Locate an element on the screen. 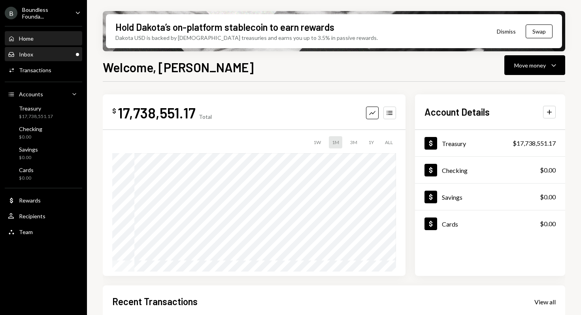 Image resolution: width=581 pixels, height=315 pixels. a: Rewards is located at coordinates (43, 200).